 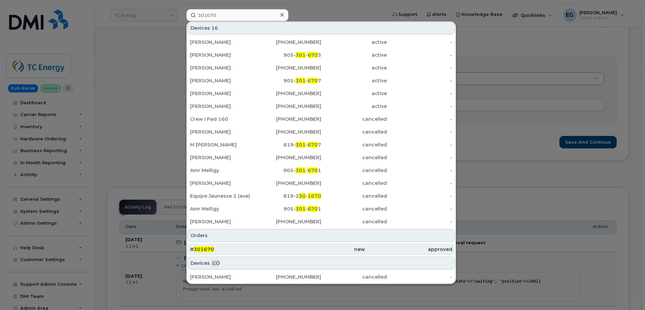 I want to click on span: 16, so click(x=215, y=28).